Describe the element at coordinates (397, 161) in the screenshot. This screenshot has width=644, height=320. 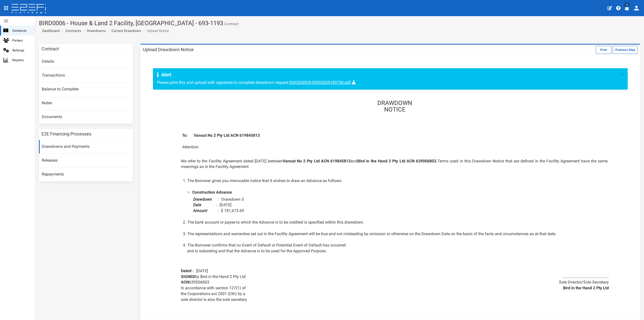
I see `b: Bird in the Hand 2 Pty Ltd ACN 639006803.` at that location.